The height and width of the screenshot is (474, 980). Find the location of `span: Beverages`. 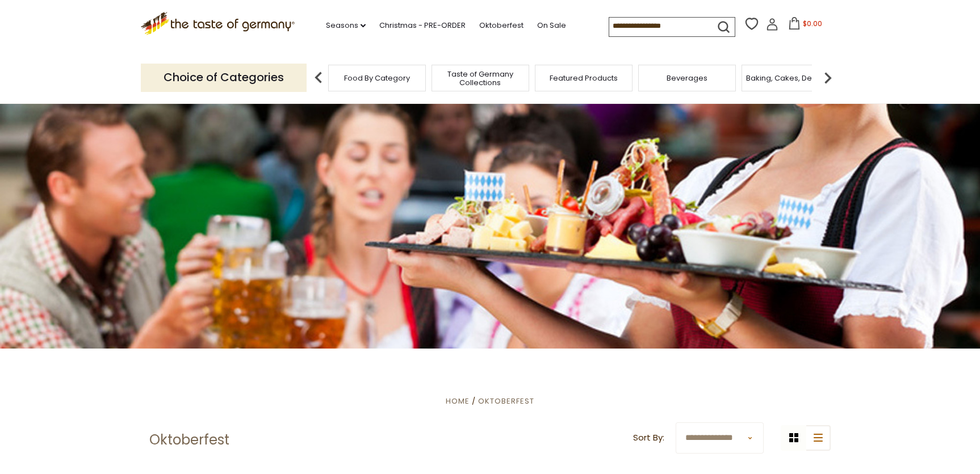

span: Beverages is located at coordinates (687, 77).